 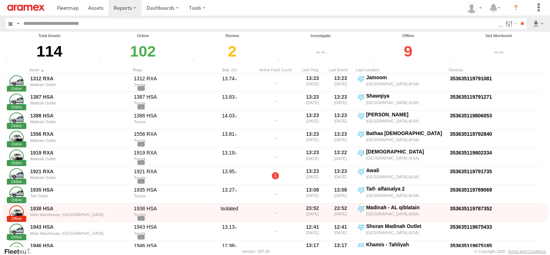 I want to click on div: Click to filter by Online, so click(x=143, y=51).